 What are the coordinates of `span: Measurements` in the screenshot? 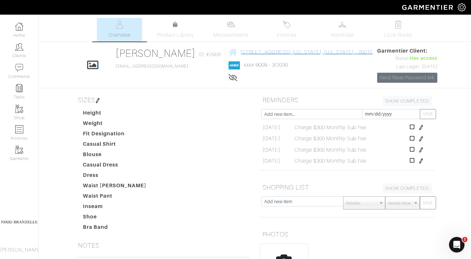 It's located at (231, 35).